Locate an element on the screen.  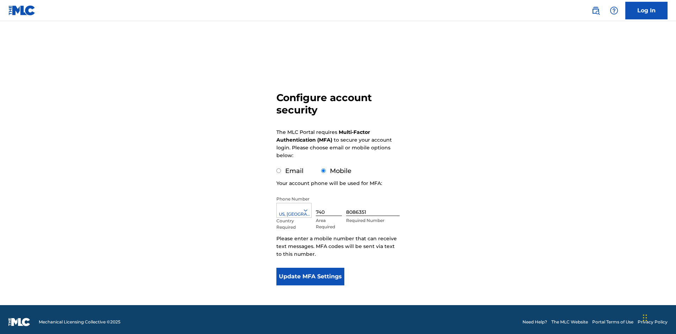
p: Please enter a mobile number that can receive text messages. MFA codes will be sent via text to t... is located at coordinates (338, 246).